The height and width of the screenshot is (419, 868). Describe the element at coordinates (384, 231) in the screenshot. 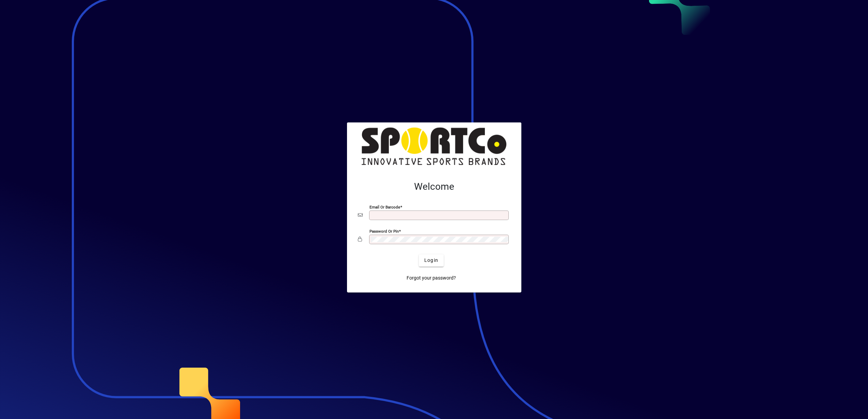

I see `mat-label: Password or Pin` at that location.